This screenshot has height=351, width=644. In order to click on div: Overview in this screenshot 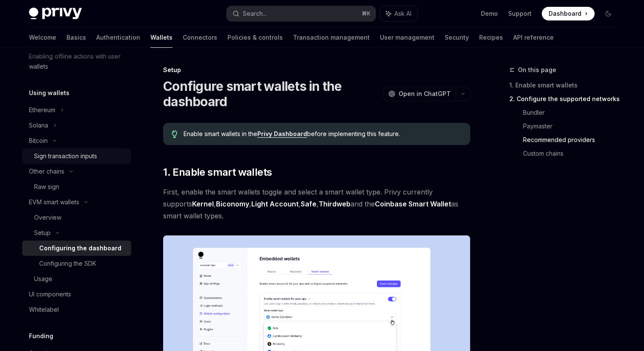, I will do `click(48, 218)`.